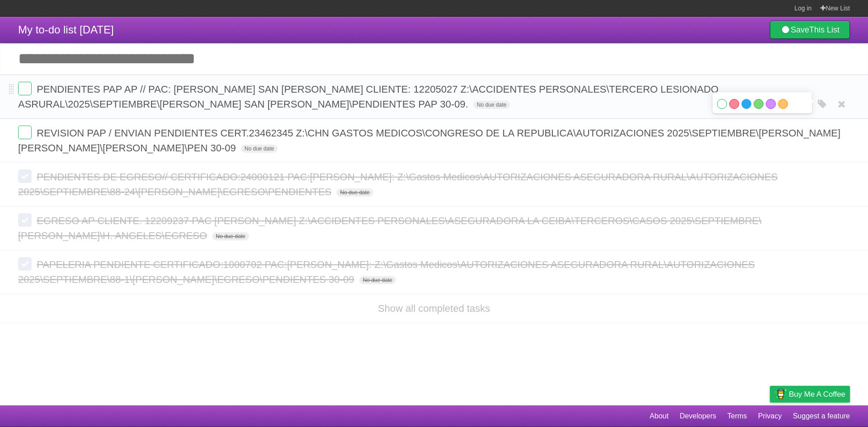 This screenshot has height=427, width=868. I want to click on label: Blue, so click(746, 104).